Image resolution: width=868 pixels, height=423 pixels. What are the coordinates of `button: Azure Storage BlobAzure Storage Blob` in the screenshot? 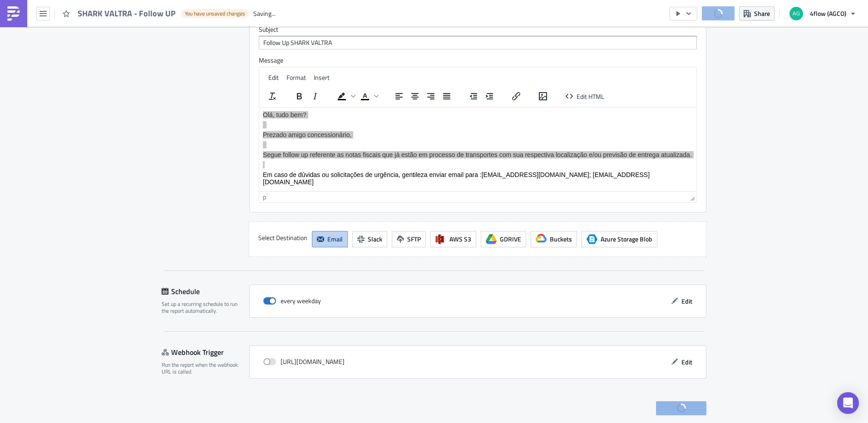 It's located at (619, 239).